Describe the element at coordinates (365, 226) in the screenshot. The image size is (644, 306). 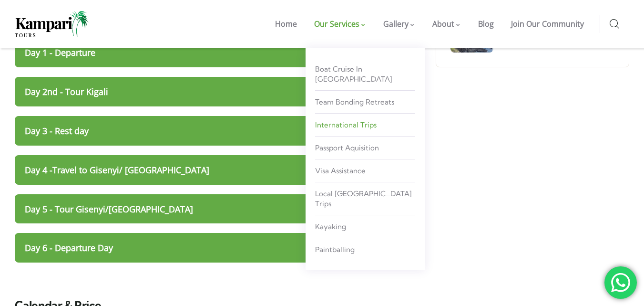
I see `a: kayaking` at that location.